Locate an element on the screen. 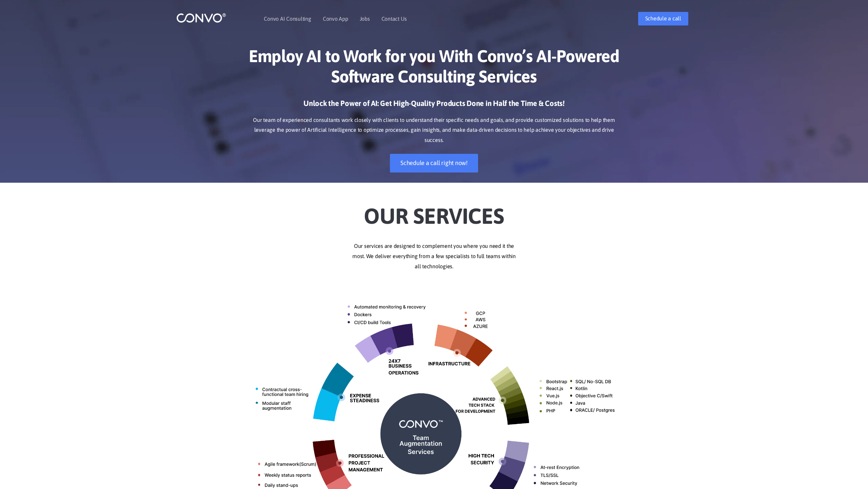 Image resolution: width=868 pixels, height=489 pixels. h2: Our Services is located at coordinates (434, 211).